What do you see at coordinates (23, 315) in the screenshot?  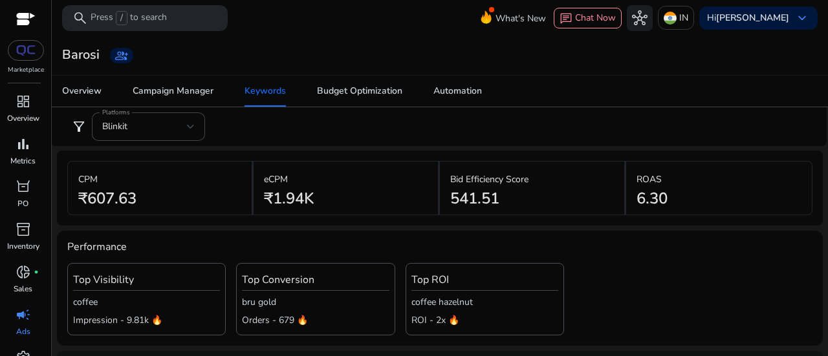 I see `span: campaign` at bounding box center [23, 315].